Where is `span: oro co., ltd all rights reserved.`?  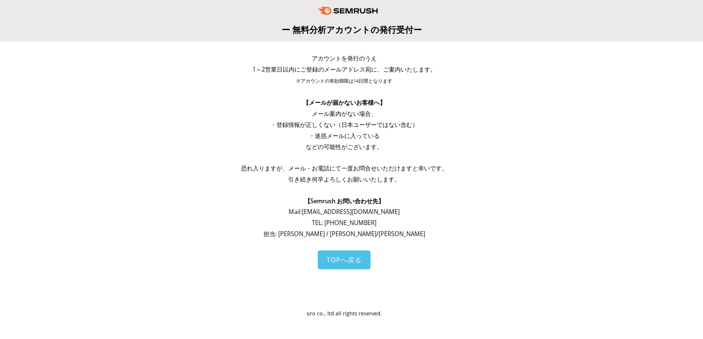
span: oro co., ltd all rights reserved. is located at coordinates (344, 313).